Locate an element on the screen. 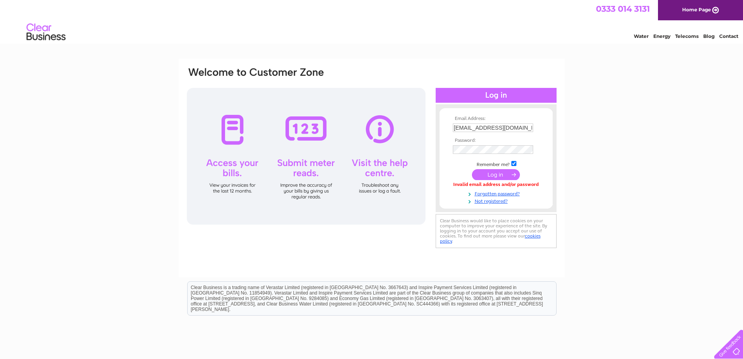 This screenshot has height=359, width=743. a: cookies policy is located at coordinates (490, 238).